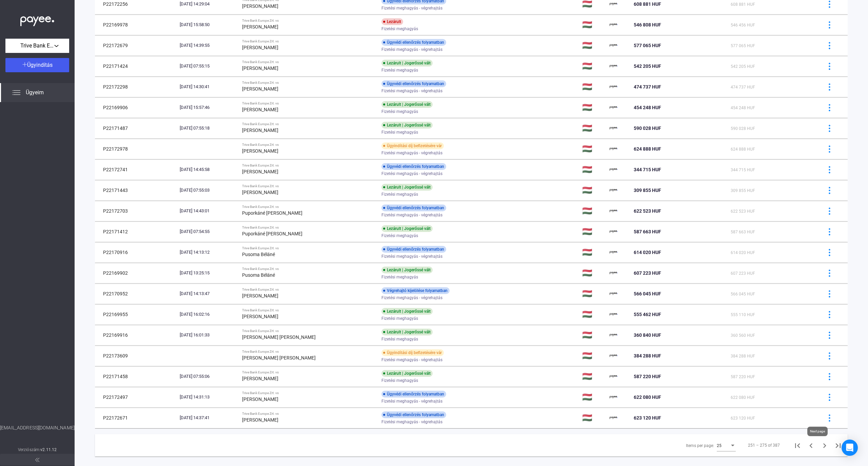 Image resolution: width=868 pixels, height=466 pixels. Describe the element at coordinates (647, 335) in the screenshot. I see `span: 360 840 HUF` at that location.